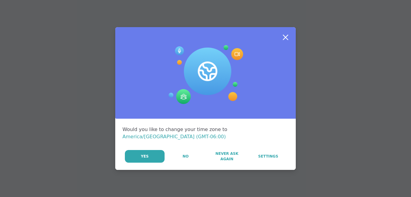  Describe the element at coordinates (205, 133) in the screenshot. I see `div: Would you like to change your time zone to` at that location.